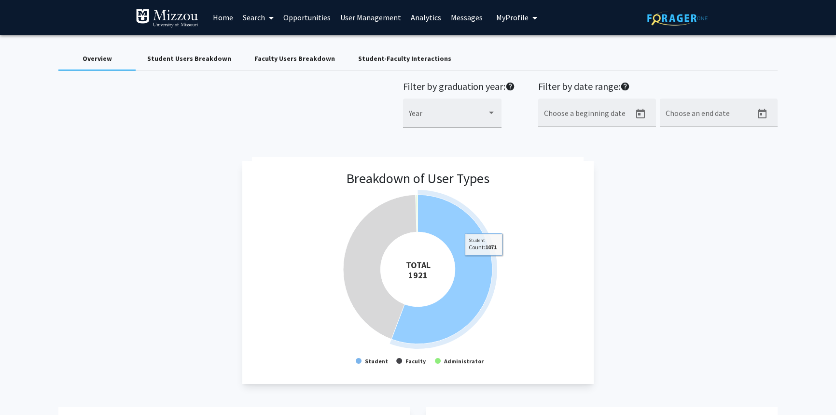 This screenshot has width=836, height=415. What do you see at coordinates (459, 87) in the screenshot?
I see `h2: Filter by graduation year:` at bounding box center [459, 87].